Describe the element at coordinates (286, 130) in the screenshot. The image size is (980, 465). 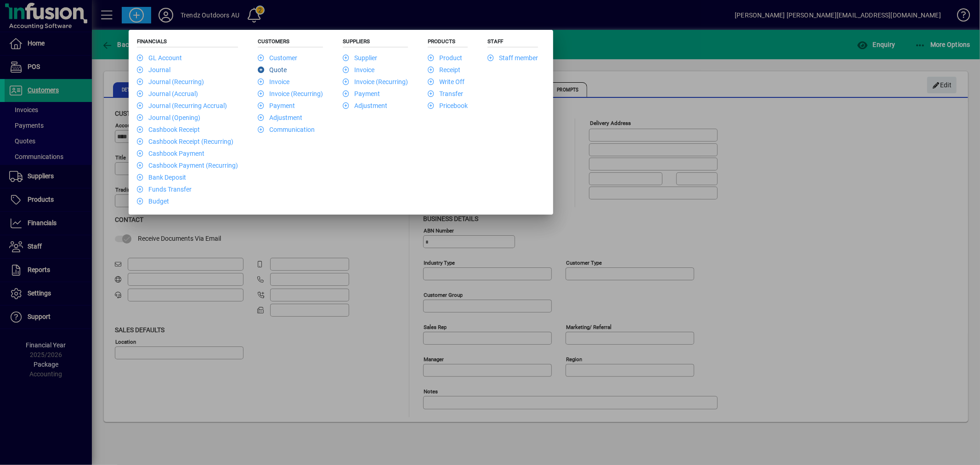
I see `a: Communication` at that location.